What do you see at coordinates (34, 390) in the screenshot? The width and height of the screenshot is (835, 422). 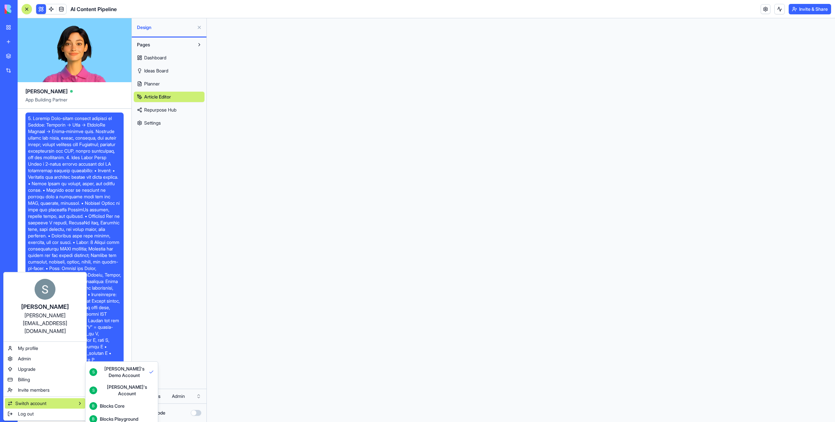 I see `span: Invite members` at bounding box center [34, 390].